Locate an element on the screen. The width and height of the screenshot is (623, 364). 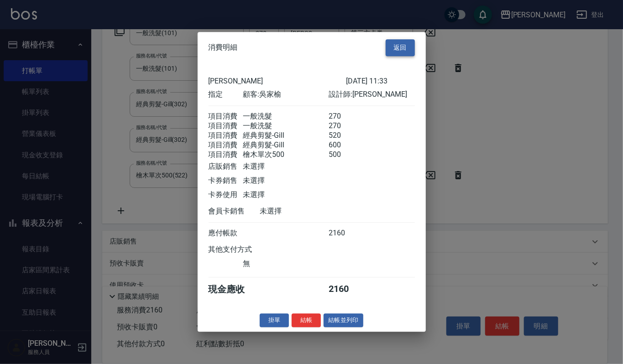
button: 掛單 is located at coordinates (274, 320).